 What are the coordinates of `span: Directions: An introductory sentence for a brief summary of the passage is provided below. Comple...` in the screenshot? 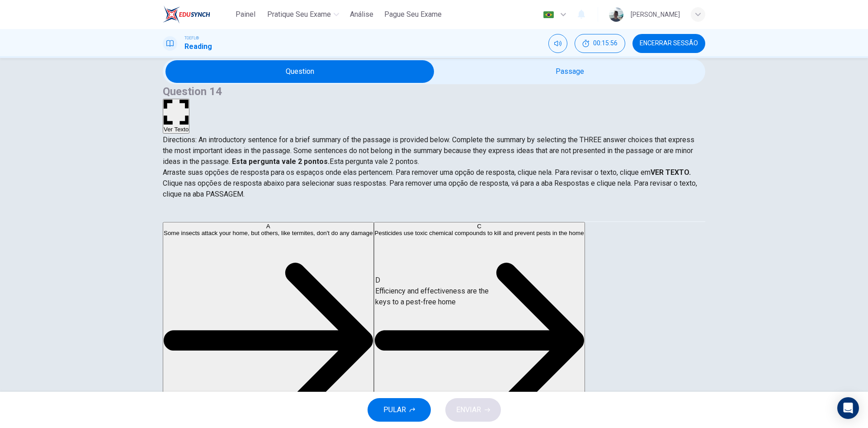 It's located at (429, 151).